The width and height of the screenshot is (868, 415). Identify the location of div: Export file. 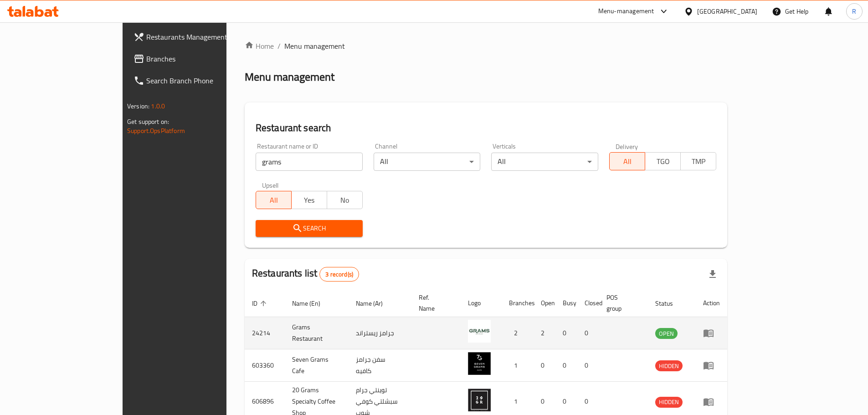
(713, 274).